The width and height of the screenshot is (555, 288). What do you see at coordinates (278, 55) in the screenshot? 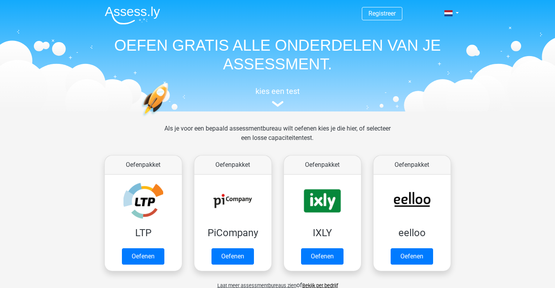
I see `h1: OEFEN GRATIS ALLE ONDERDELEN VAN JE ASSESSMENT.` at bounding box center [278, 55].